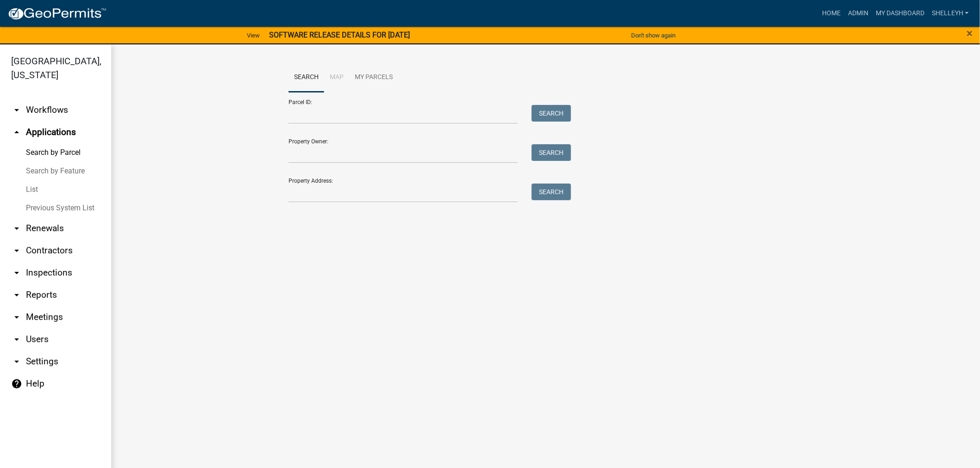 This screenshot has height=468, width=980. I want to click on a: Admin, so click(858, 14).